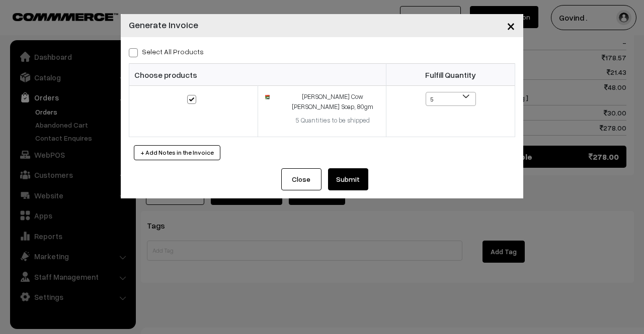  What do you see at coordinates (348, 179) in the screenshot?
I see `button: Submit` at bounding box center [348, 179].